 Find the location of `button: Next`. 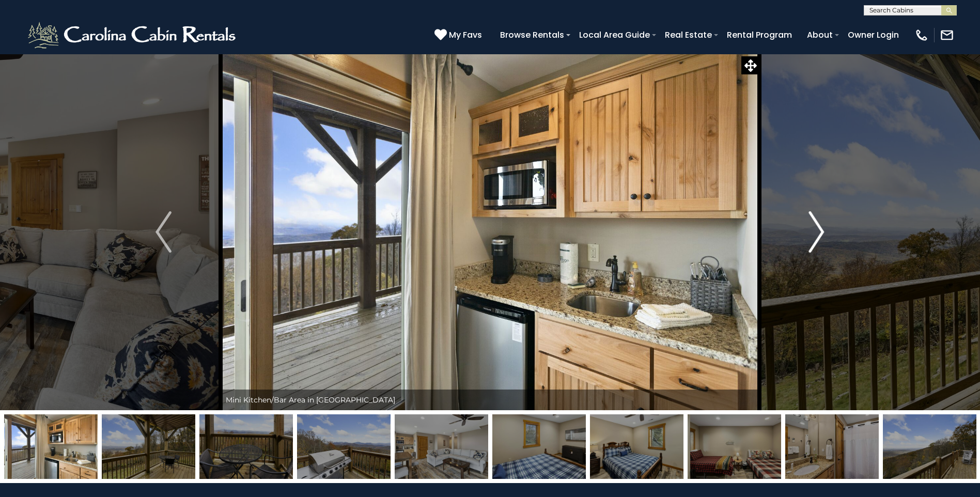

button: Next is located at coordinates (816, 232).